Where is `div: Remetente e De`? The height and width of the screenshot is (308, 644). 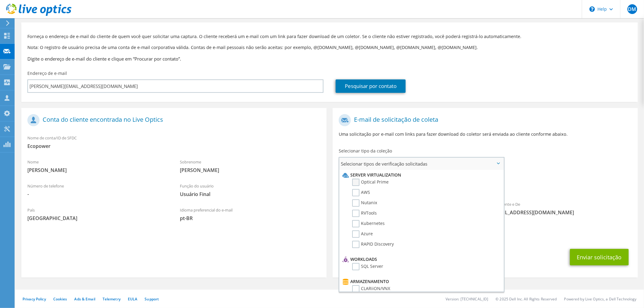
div: Remetente e De is located at coordinates (561, 208).